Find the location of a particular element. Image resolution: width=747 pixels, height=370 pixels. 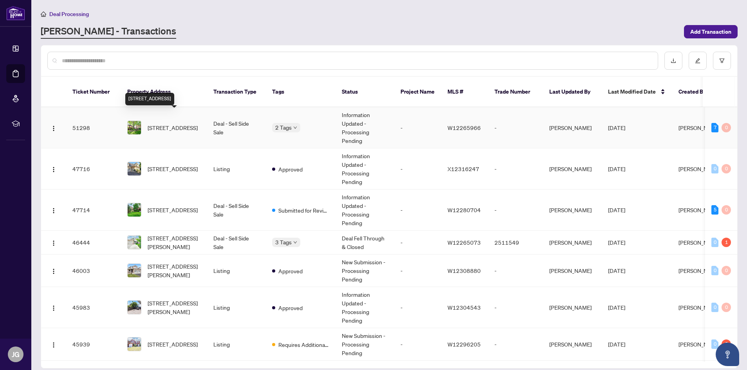

td: 51298 is located at coordinates (94, 128).